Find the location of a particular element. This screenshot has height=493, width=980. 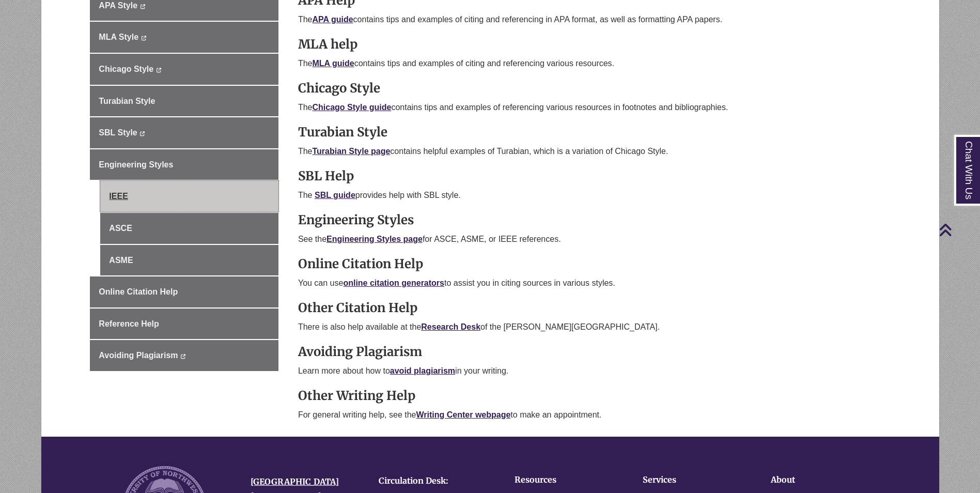

a: Research Desk is located at coordinates (451, 326).